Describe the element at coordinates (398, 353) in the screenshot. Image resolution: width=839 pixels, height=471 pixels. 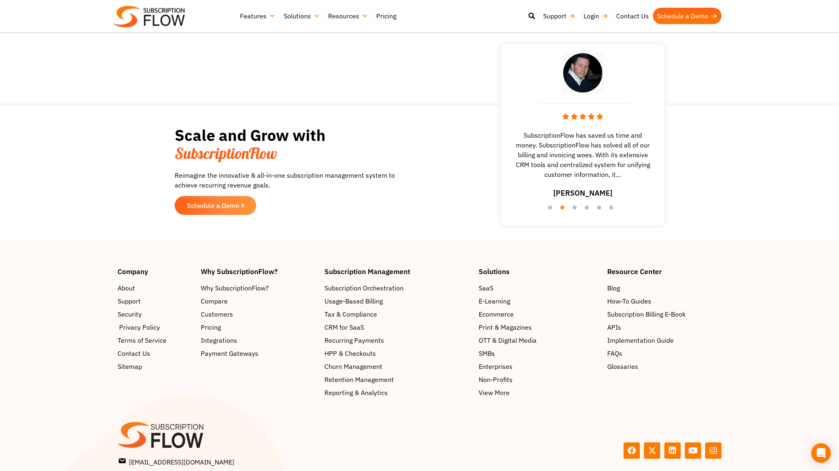
I see `a: HPP & Checkouts` at that location.